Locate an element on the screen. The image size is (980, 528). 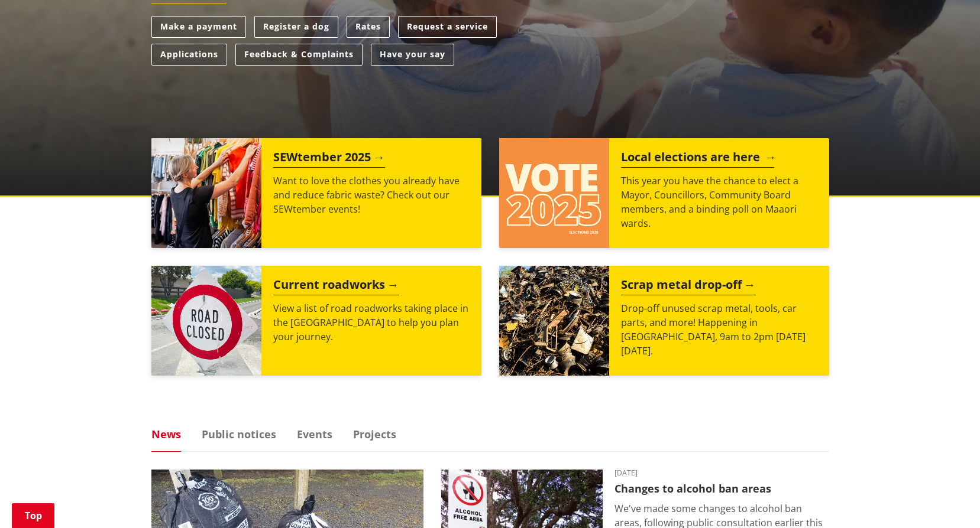
a: Rates is located at coordinates (368, 27).